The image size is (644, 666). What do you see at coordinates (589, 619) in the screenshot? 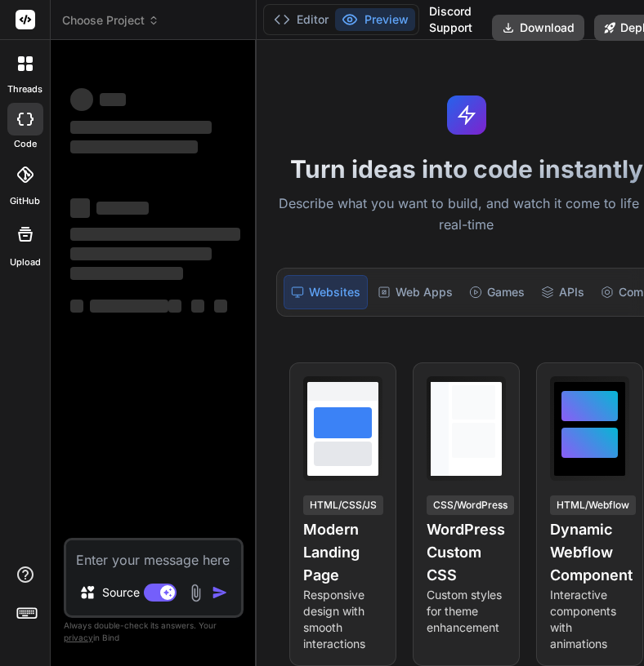
I see `p: Interactive components with animations` at bounding box center [589, 619].